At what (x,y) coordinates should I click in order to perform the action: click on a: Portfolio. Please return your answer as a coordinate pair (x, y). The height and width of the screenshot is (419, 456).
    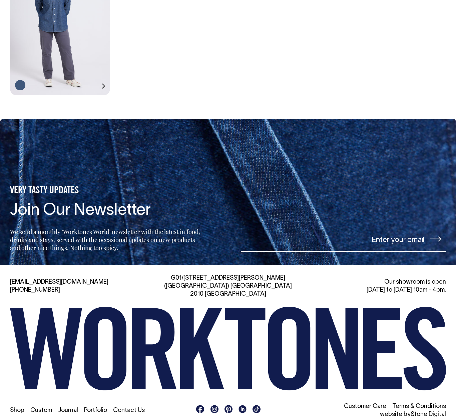
    Looking at the image, I should click on (95, 411).